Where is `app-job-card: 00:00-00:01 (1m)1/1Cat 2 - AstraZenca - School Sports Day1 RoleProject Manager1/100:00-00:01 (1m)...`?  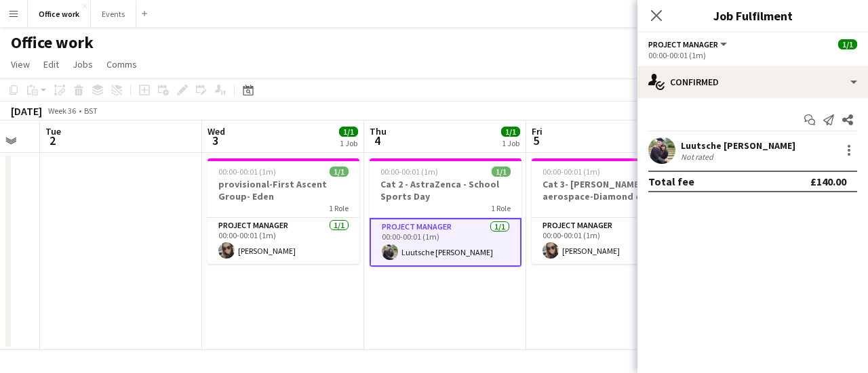
app-job-card: 00:00-00:01 (1m)1/1Cat 2 - AstraZenca - School Sports Day1 RoleProject Manager1/100:00-00:01 (1m)... is located at coordinates (445, 213).